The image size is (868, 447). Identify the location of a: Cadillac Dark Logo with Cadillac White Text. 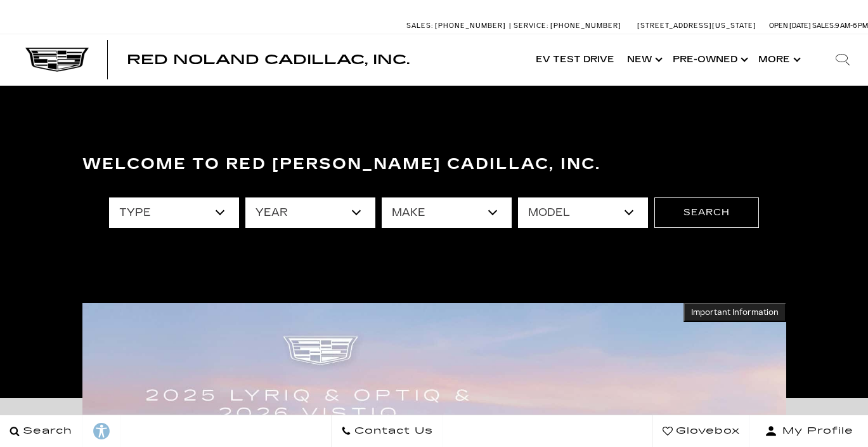
(57, 60).